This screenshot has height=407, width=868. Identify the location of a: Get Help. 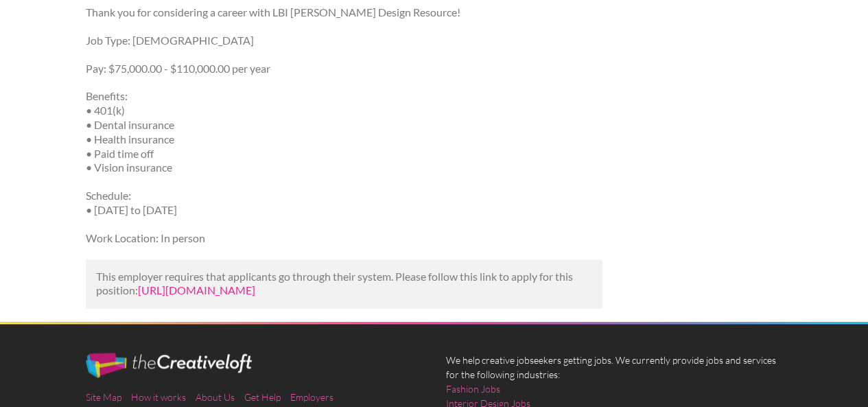
(262, 396).